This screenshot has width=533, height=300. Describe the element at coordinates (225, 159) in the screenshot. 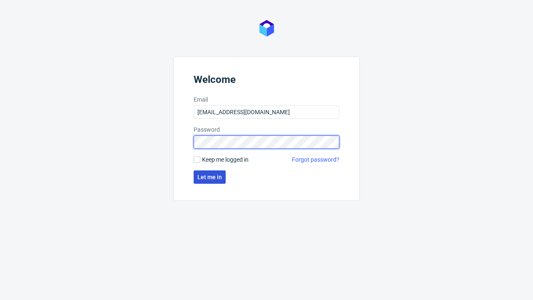

I see `span: Keep me logged in` at that location.